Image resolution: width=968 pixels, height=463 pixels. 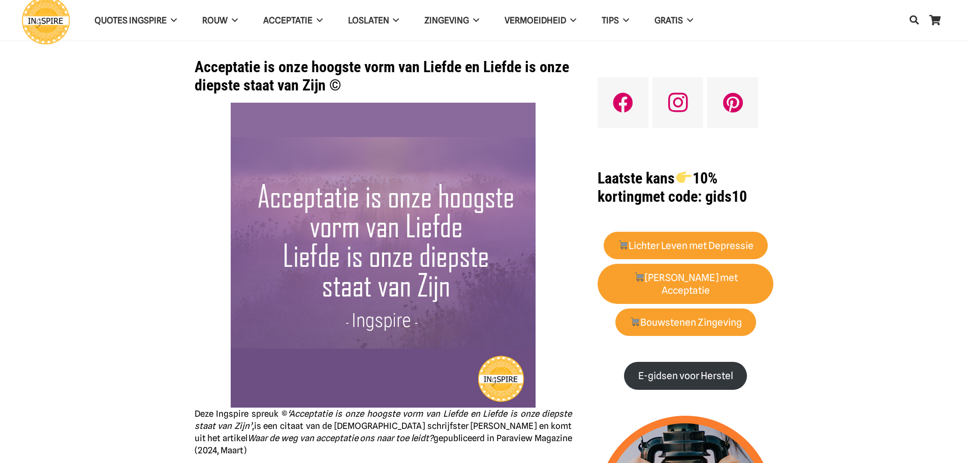 I want to click on em: Waar de weg van acceptatie ons naar toe leidt?, so click(x=341, y=438).